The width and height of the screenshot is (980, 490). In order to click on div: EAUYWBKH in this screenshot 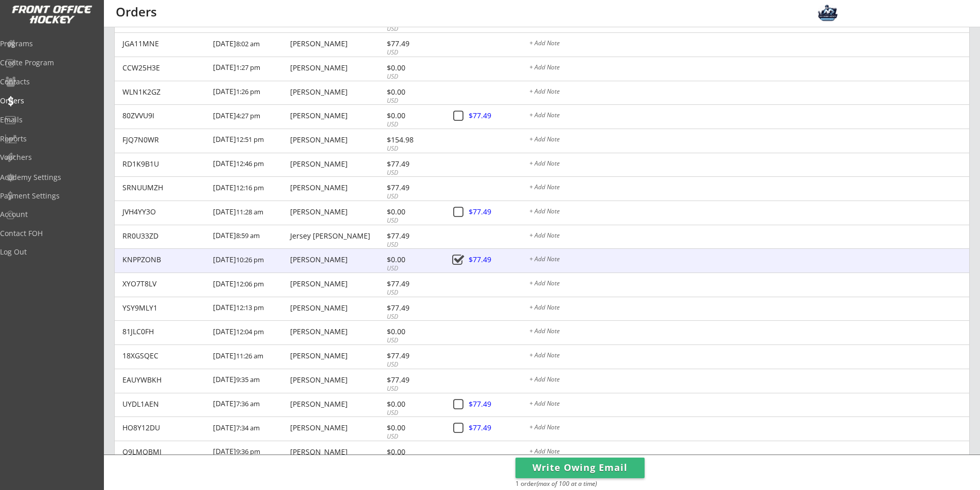, I will do `click(165, 381)`.